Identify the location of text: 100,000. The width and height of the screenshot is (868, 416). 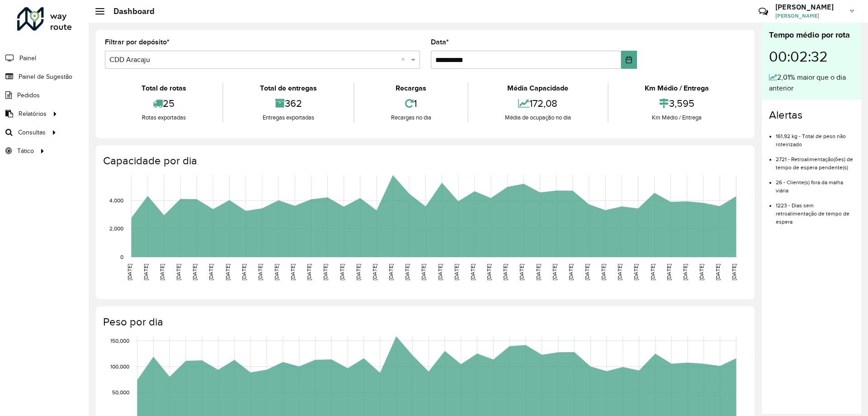
(120, 366).